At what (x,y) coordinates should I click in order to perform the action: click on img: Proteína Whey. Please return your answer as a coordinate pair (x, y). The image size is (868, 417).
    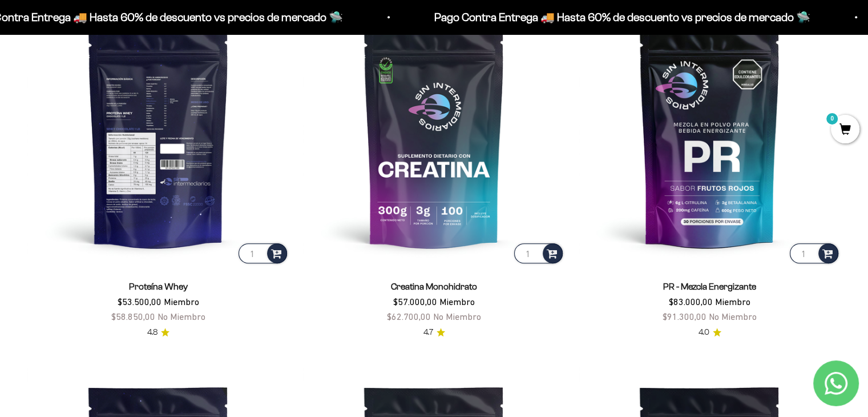
    Looking at the image, I should click on (158, 134).